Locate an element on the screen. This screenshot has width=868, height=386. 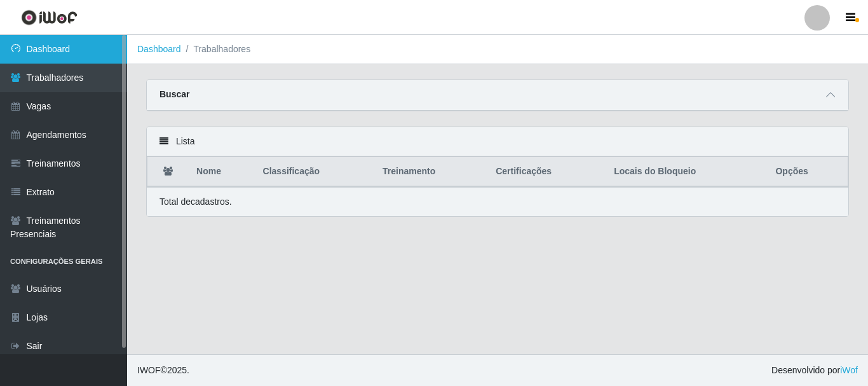
span: © 2025 . is located at coordinates (163, 370).